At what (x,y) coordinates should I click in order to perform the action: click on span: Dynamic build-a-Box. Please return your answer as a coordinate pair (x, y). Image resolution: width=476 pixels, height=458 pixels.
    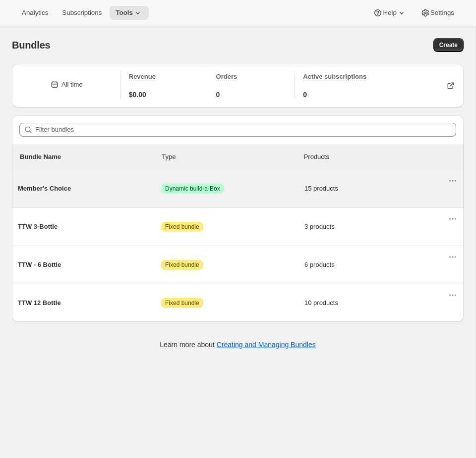
    Looking at the image, I should click on (192, 189).